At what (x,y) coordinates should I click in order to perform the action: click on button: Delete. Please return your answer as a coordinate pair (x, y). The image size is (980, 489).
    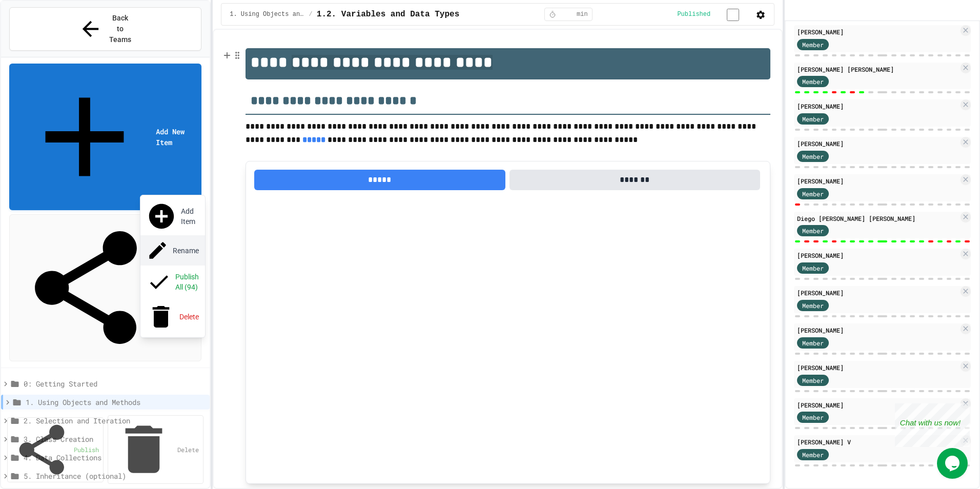
    Looking at the image, I should click on (173, 316).